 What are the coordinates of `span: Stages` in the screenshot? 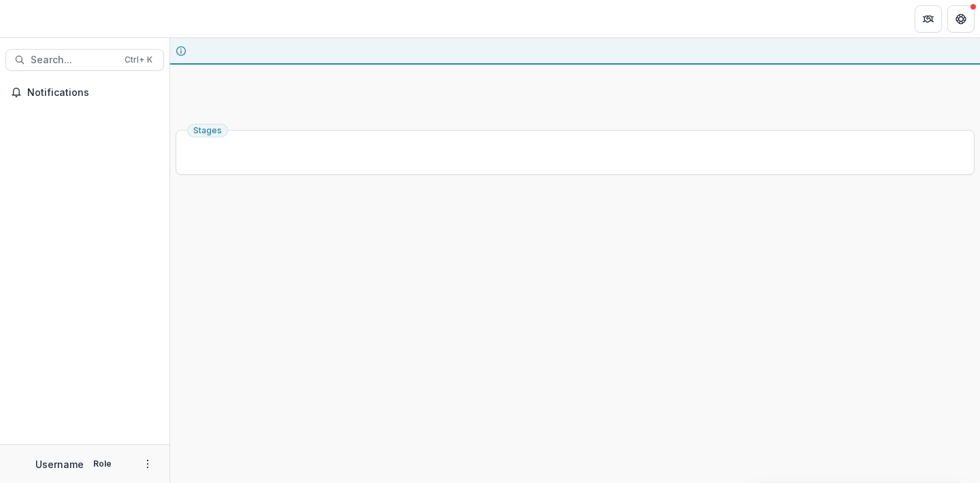 It's located at (207, 130).